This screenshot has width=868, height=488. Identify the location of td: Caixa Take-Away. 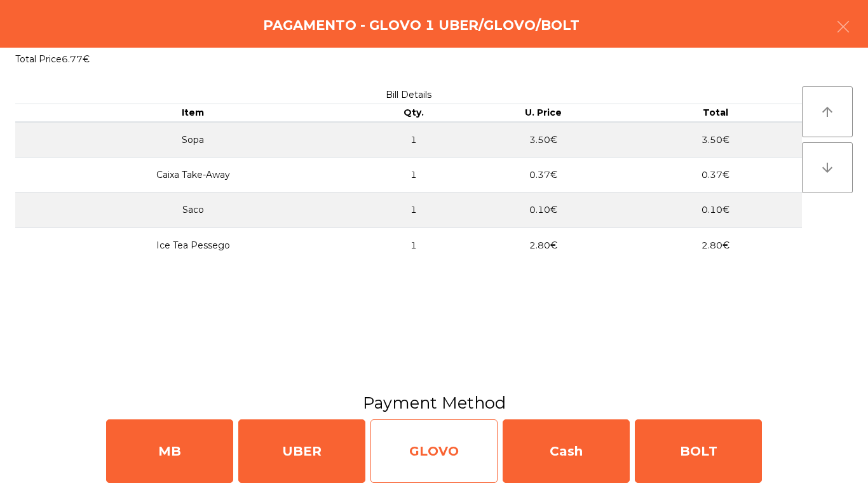
(193, 175).